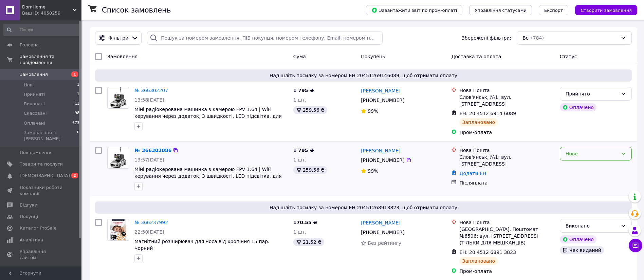 This screenshot has height=280, width=644. What do you see at coordinates (500, 10) in the screenshot?
I see `span: Управління статусами` at bounding box center [500, 10].